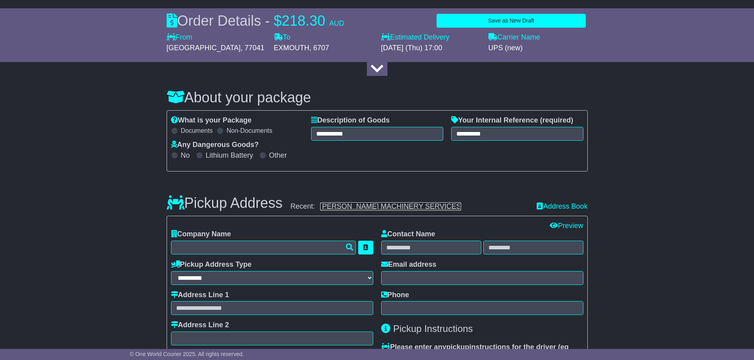  Describe the element at coordinates (430, 38) in the screenshot. I see `label: Estimated Delivery` at that location.